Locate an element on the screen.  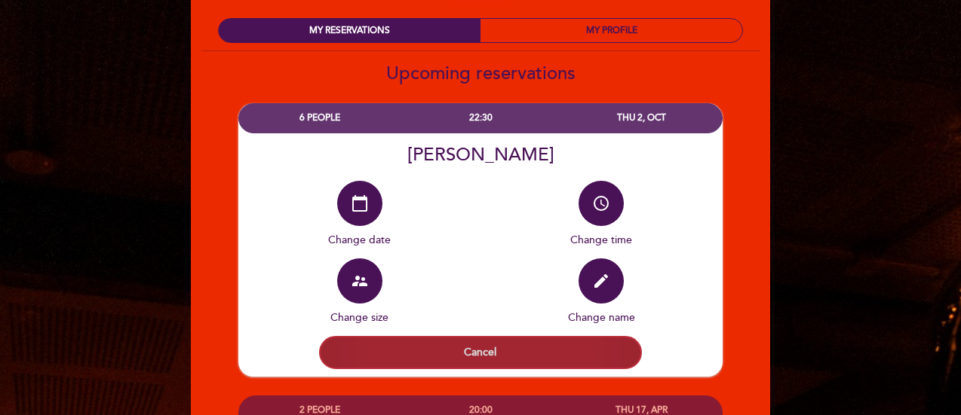
span: Change time is located at coordinates (601, 240).